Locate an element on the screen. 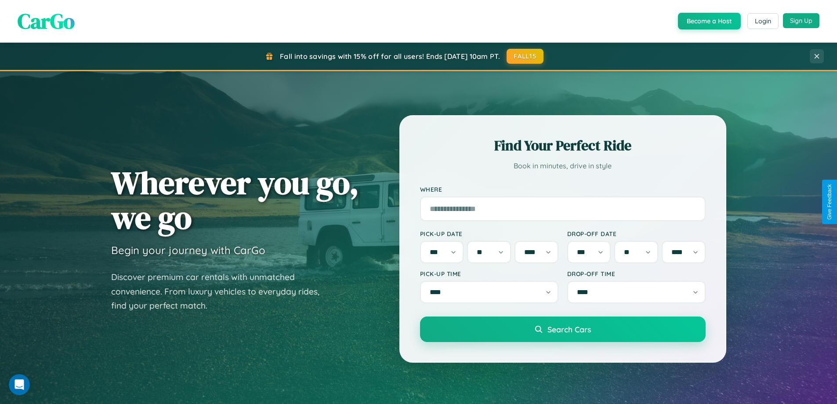 This screenshot has height=404, width=837. label: Pick-up Date is located at coordinates (489, 233).